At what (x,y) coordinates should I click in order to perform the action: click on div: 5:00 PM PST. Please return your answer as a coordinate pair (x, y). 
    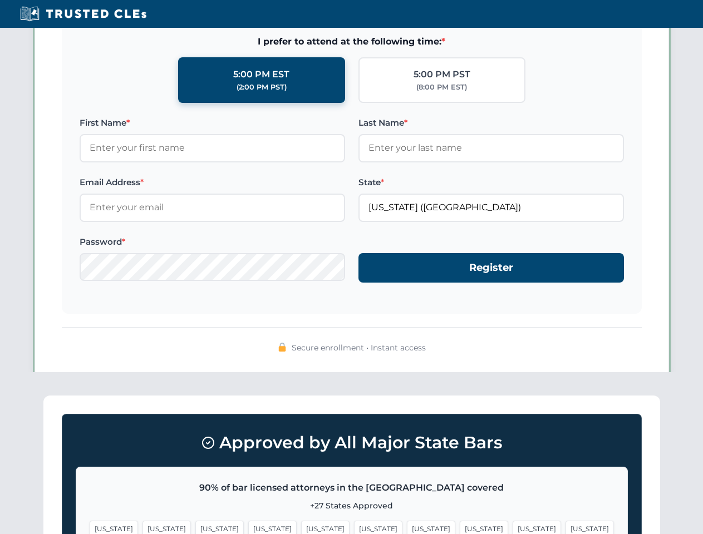
    Looking at the image, I should click on (442, 75).